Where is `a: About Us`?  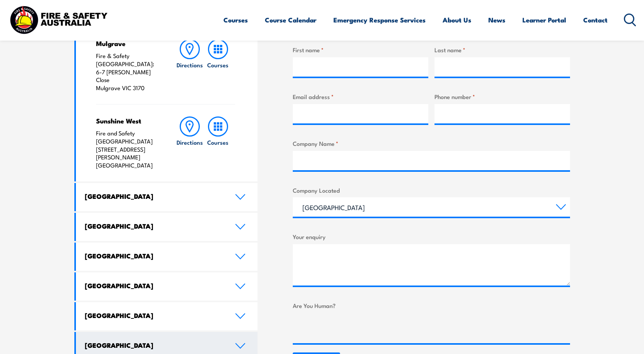 a: About Us is located at coordinates (457, 20).